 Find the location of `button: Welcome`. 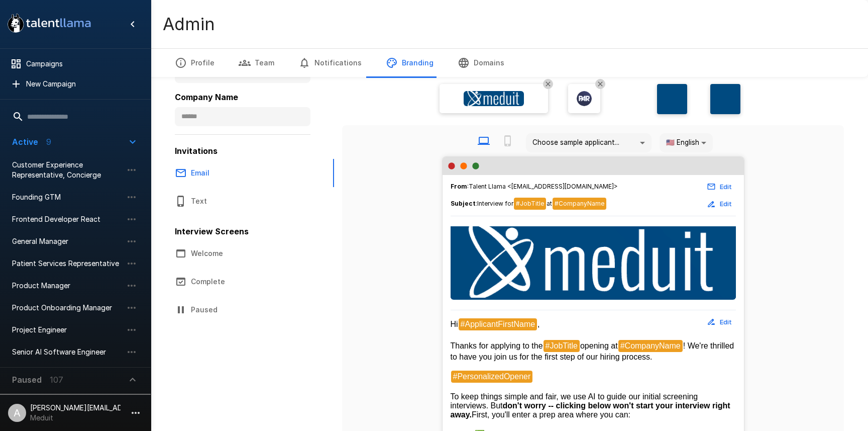

button: Welcome is located at coordinates (248, 253).